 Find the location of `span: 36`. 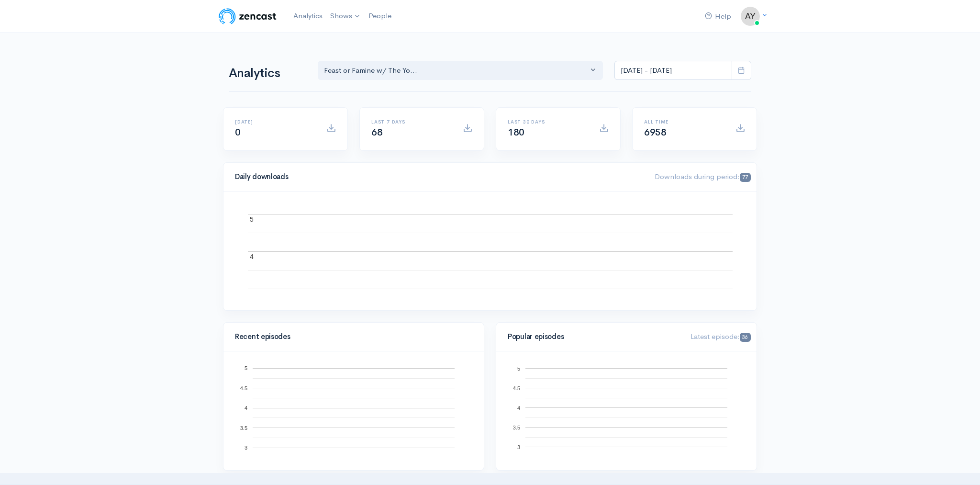

span: 36 is located at coordinates (745, 337).